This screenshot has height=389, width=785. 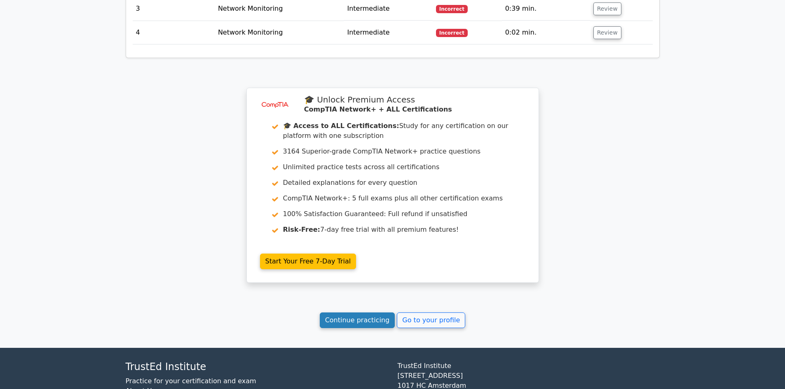 What do you see at coordinates (257, 367) in the screenshot?
I see `h4: TrustEd Institute` at bounding box center [257, 367].